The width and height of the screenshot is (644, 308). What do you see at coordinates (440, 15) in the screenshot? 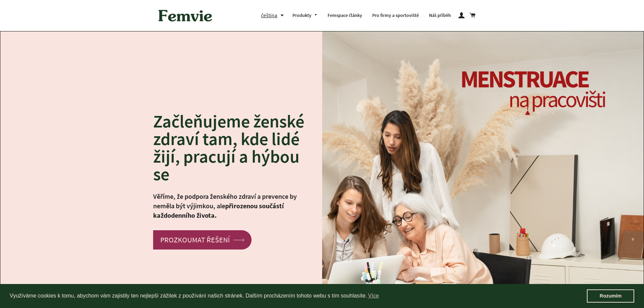
I see `a: Náš příběh` at bounding box center [440, 15].